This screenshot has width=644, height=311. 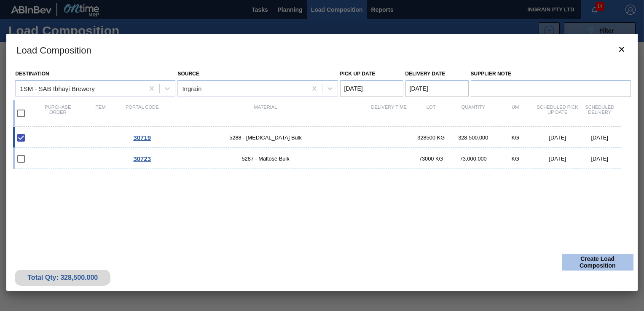 What do you see at coordinates (142, 159) in the screenshot?
I see `span: 30723` at bounding box center [142, 159].